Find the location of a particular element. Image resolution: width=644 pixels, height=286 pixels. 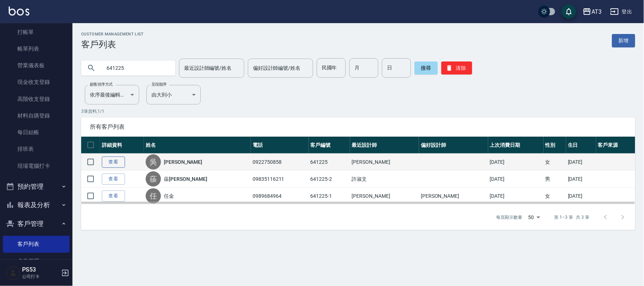

button: 清除 is located at coordinates (457, 68).